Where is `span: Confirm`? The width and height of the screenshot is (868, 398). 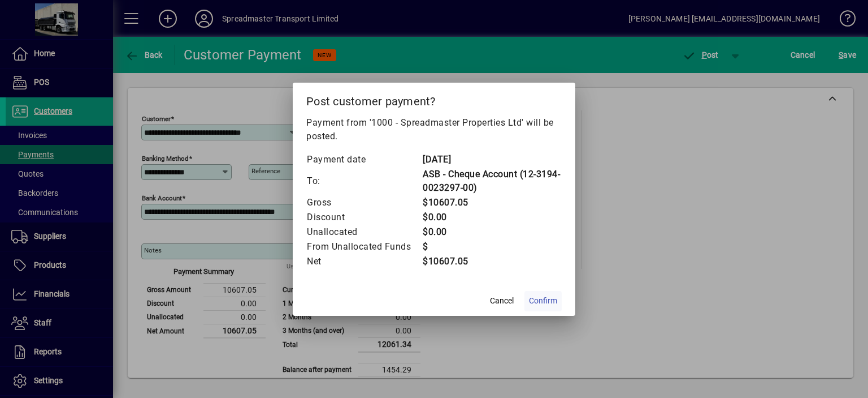
span: Confirm is located at coordinates (543, 300).